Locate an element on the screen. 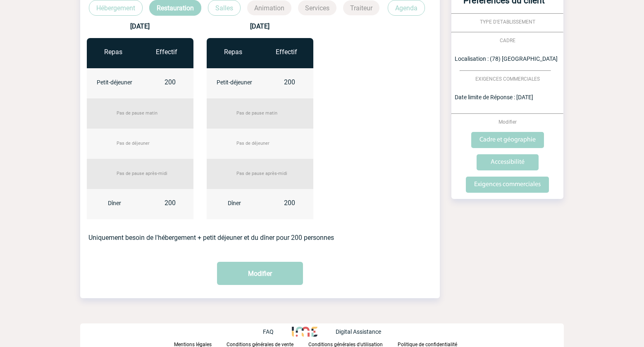 The height and width of the screenshot is (347, 644). input: Accessibilité is located at coordinates (508, 162).